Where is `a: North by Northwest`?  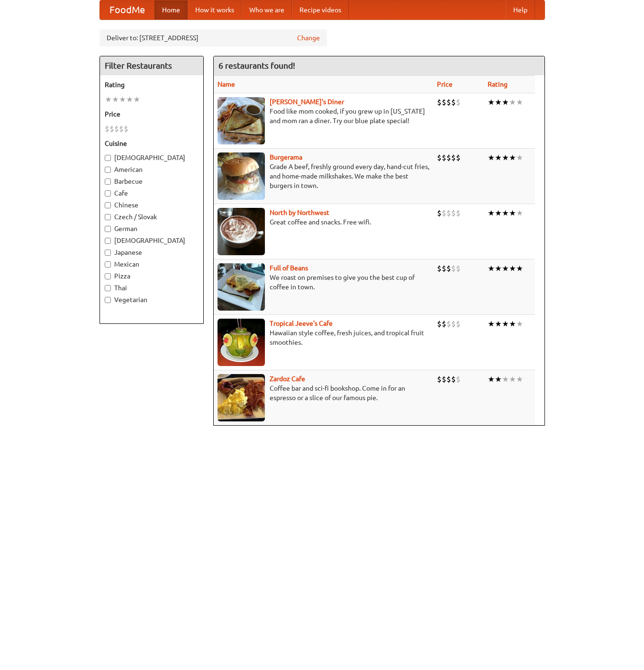
a: North by Northwest is located at coordinates (300, 213).